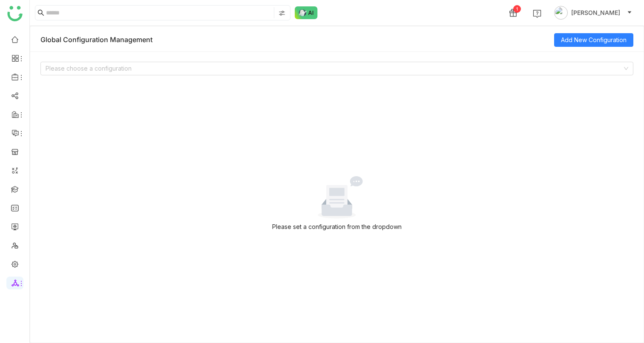 The image size is (644, 343). I want to click on img: logo, so click(15, 14).